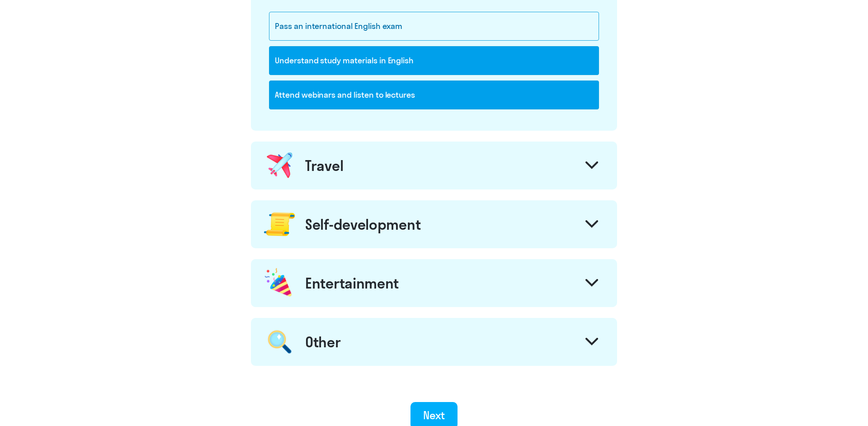 Image resolution: width=868 pixels, height=426 pixels. I want to click on div: Understand study materials in English, so click(434, 61).